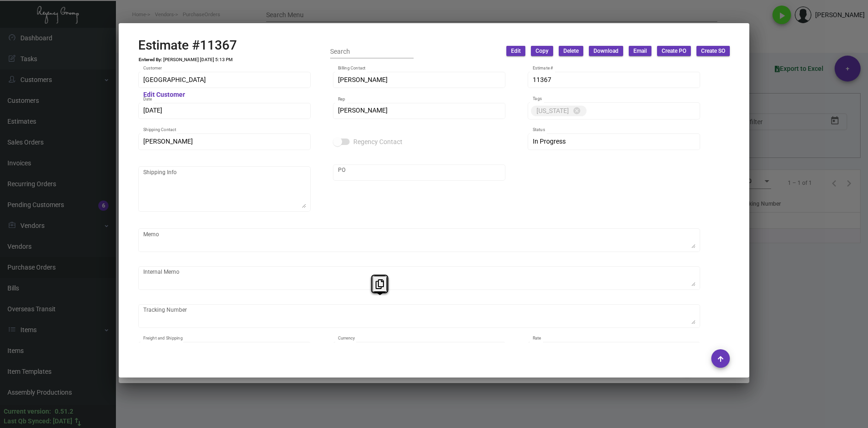  Describe the element at coordinates (713, 51) in the screenshot. I see `button: Create SO` at that location.